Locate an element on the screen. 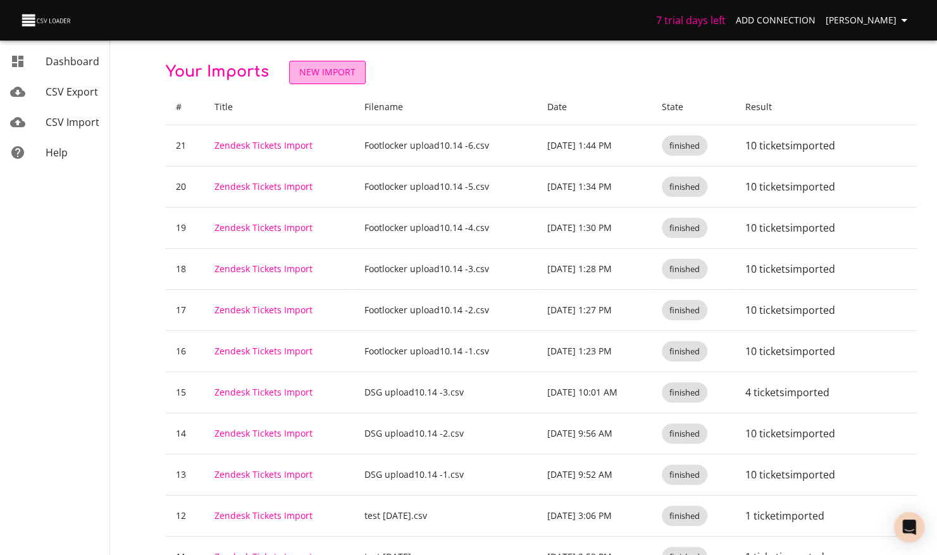 The height and width of the screenshot is (555, 937). td: Footlocker upload10.14 -5.csv is located at coordinates (446, 186).